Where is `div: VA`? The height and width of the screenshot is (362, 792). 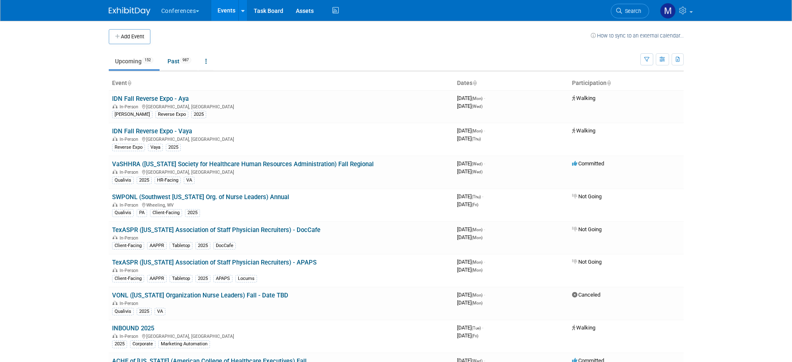
div: VA is located at coordinates (160, 312).